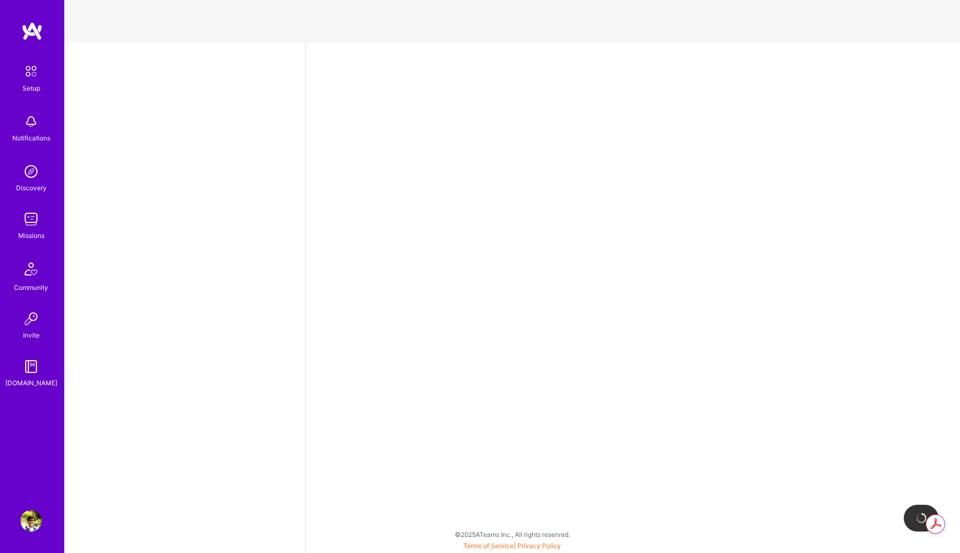  What do you see at coordinates (31, 188) in the screenshot?
I see `div: Discovery` at bounding box center [31, 188].